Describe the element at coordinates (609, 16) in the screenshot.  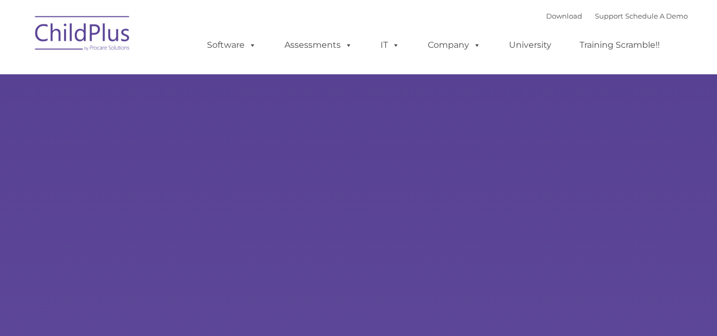
I see `a: Support` at that location.